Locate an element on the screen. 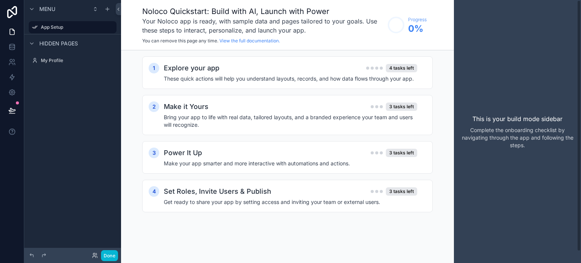 Image resolution: width=581 pixels, height=263 pixels. p: This is your build mode sidebar is located at coordinates (518, 119).